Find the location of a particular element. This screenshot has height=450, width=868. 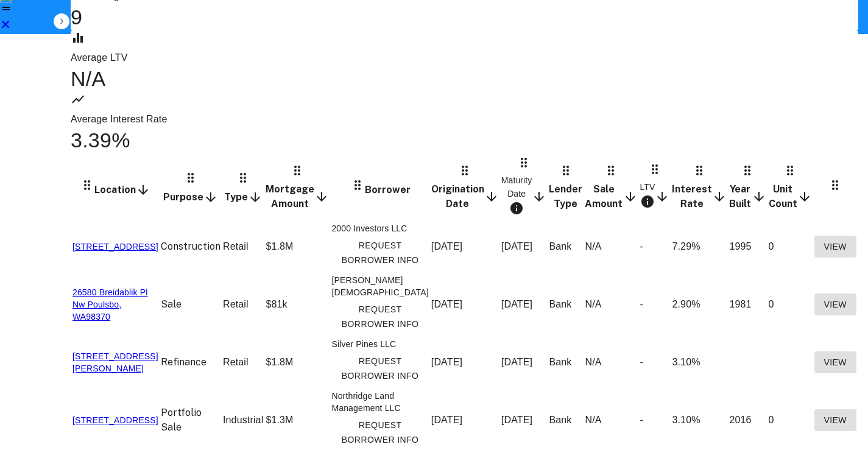

p: 2000 Investors LLC is located at coordinates (379, 228).